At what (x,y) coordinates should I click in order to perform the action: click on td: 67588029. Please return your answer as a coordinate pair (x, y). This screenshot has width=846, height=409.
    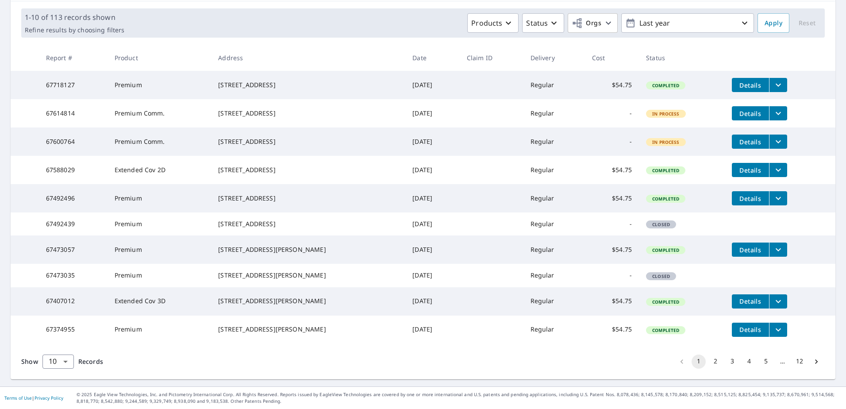
    Looking at the image, I should click on (73, 170).